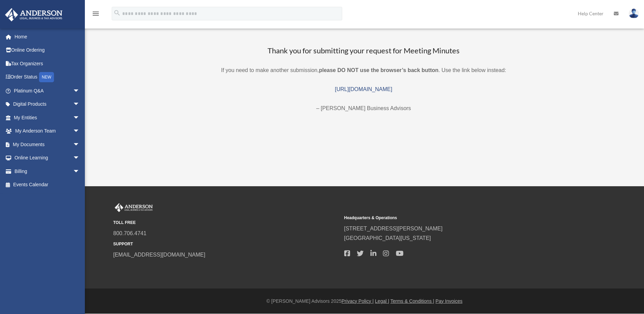 Image resolution: width=644 pixels, height=314 pixels. Describe the element at coordinates (47, 50) in the screenshot. I see `a: Online Ordering` at that location.